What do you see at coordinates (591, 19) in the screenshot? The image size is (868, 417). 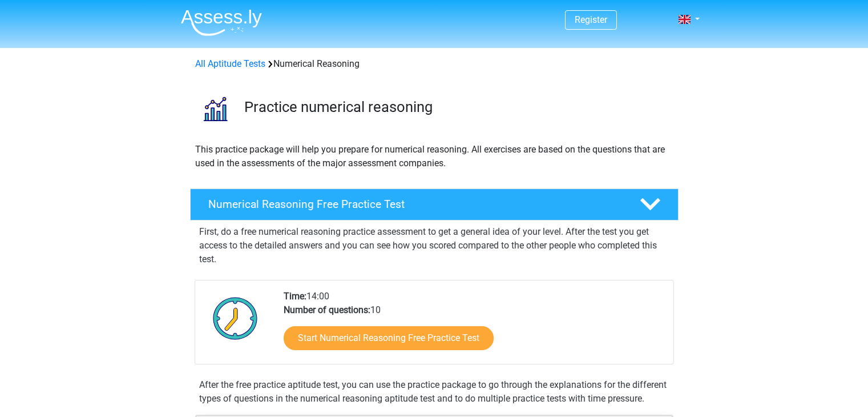 I see `a: Register` at bounding box center [591, 19].